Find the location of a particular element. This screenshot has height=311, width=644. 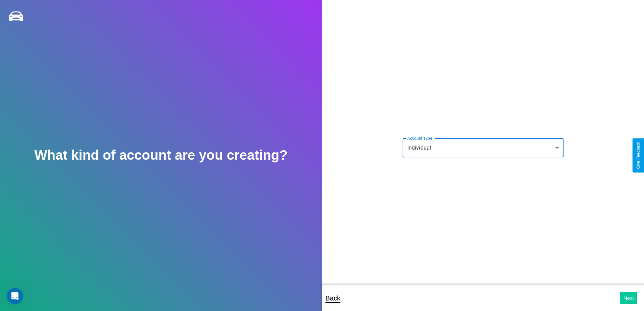

div: Give Feedback is located at coordinates (638, 156).